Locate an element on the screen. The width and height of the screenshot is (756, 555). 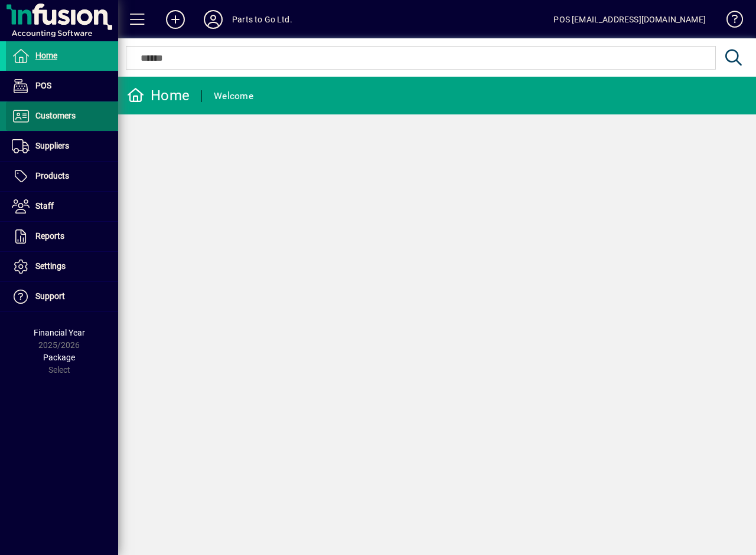
div: Welcome is located at coordinates (233, 96).